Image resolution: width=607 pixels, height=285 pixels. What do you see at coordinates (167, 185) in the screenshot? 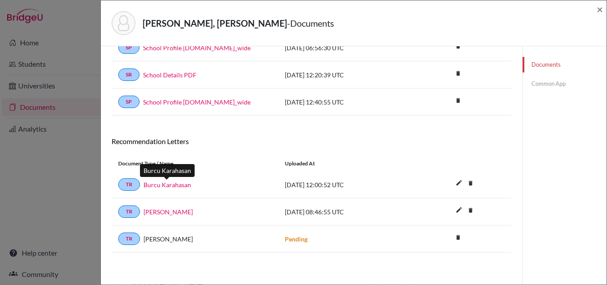
I see `a: Burcu Karahasan` at bounding box center [167, 185].